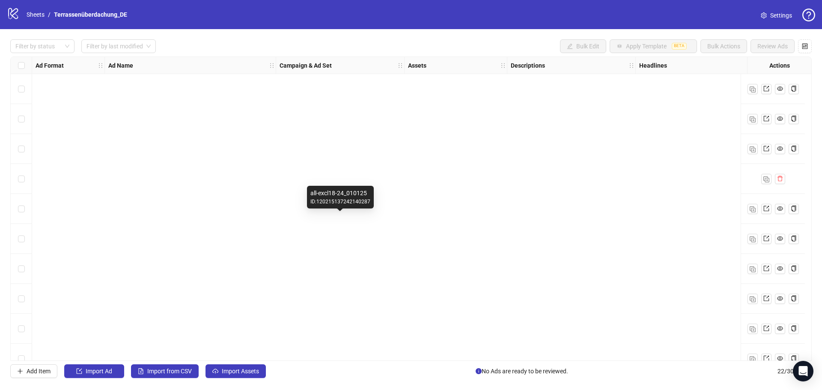  What do you see at coordinates (21, 209) in the screenshot?
I see `div: Select row 5` at bounding box center [21, 209].